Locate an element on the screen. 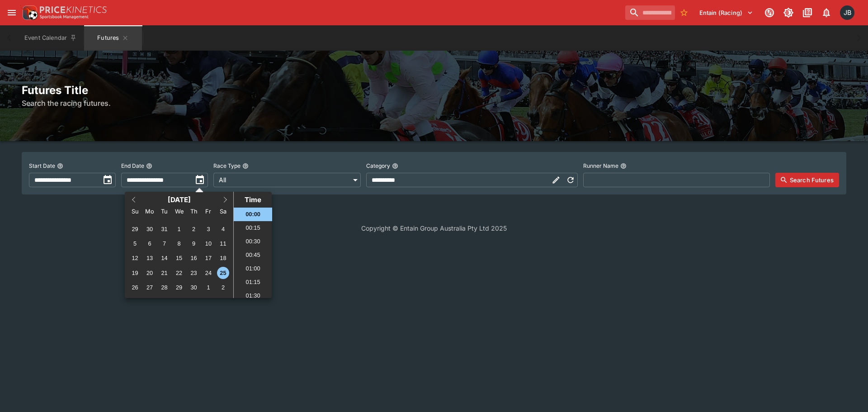  button: Reset Category to All Racing is located at coordinates (571, 180).